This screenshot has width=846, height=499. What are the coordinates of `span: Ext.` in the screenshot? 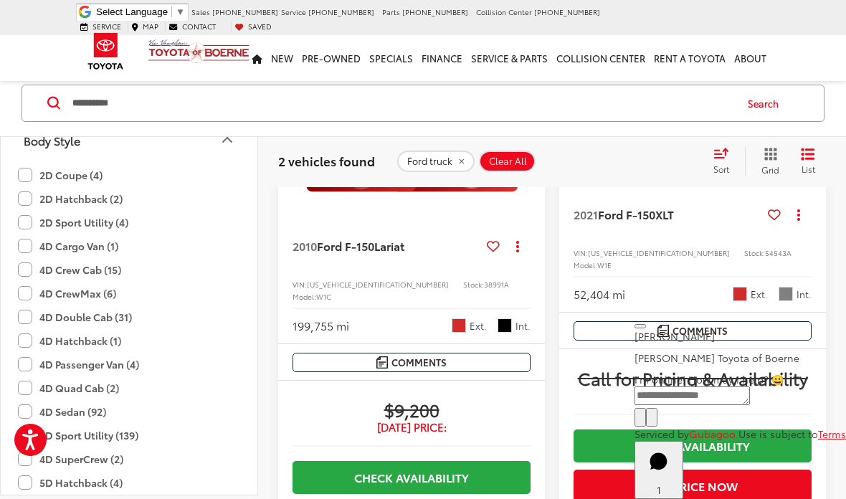 It's located at (478, 325).